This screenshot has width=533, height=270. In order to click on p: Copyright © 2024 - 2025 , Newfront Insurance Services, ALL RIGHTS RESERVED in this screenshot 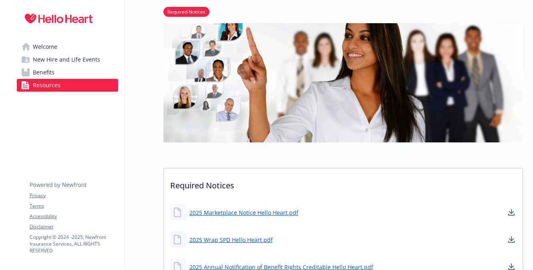, I will do `click(74, 244)`.